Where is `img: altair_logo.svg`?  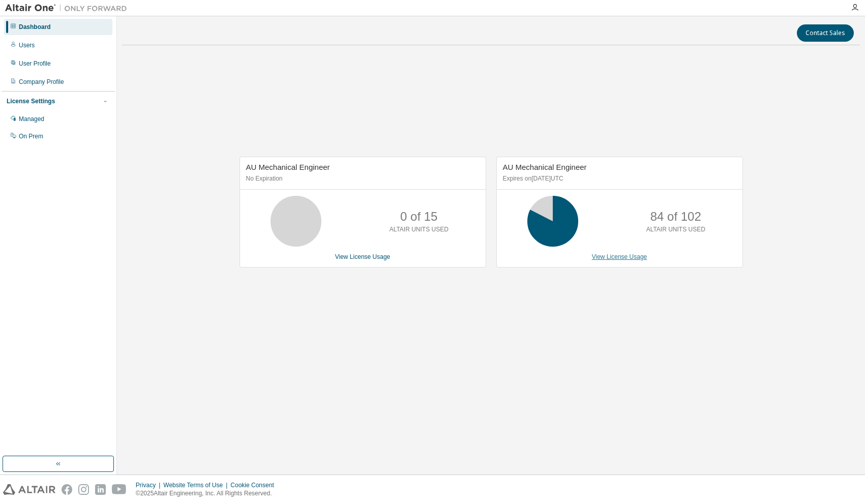 img: altair_logo.svg is located at coordinates (29, 489).